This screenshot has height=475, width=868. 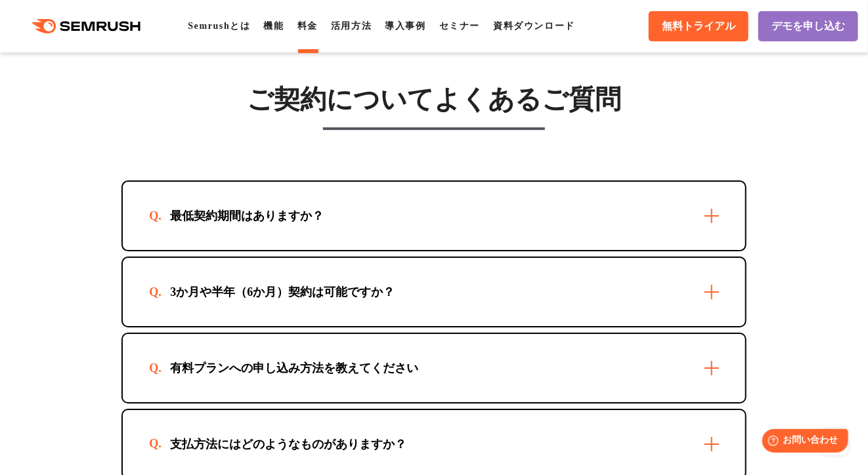 What do you see at coordinates (808, 26) in the screenshot?
I see `span: デモを申し込む` at bounding box center [808, 26].